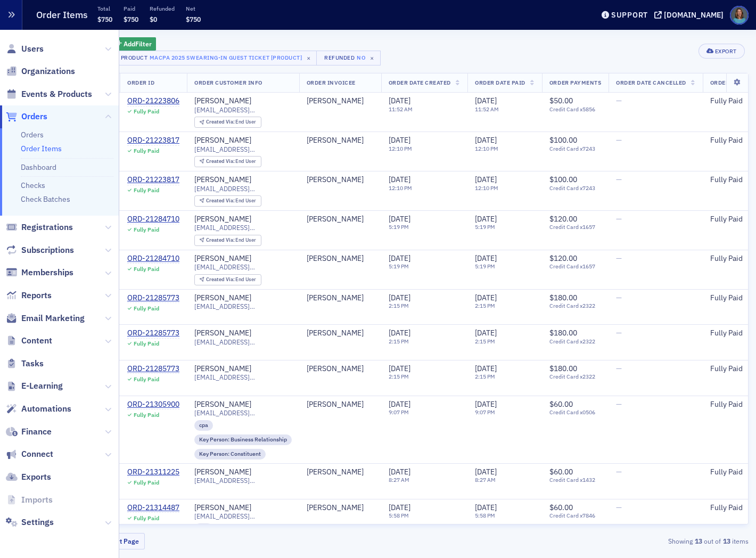  I want to click on span: Users, so click(32, 49).